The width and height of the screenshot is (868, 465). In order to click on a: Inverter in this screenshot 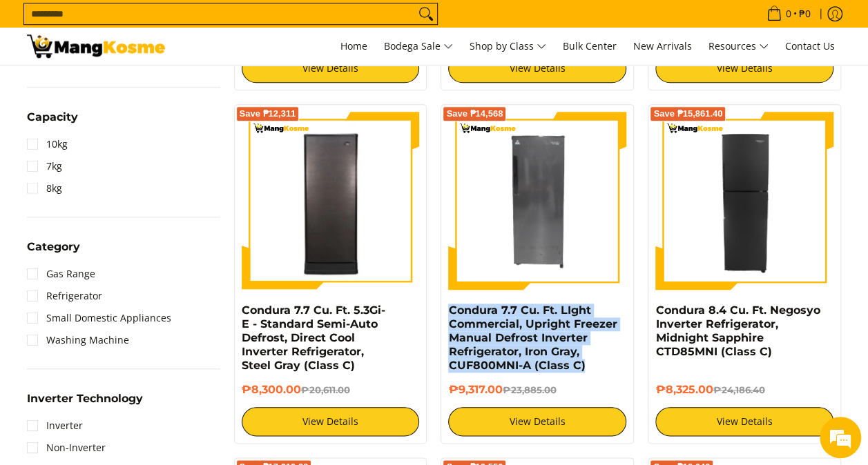, I will do `click(55, 426)`.